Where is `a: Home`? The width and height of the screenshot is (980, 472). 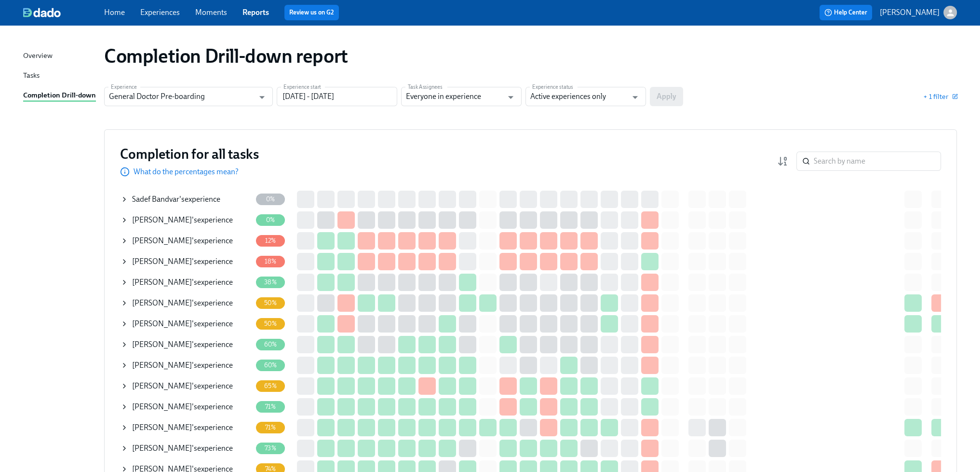 a: Home is located at coordinates (114, 12).